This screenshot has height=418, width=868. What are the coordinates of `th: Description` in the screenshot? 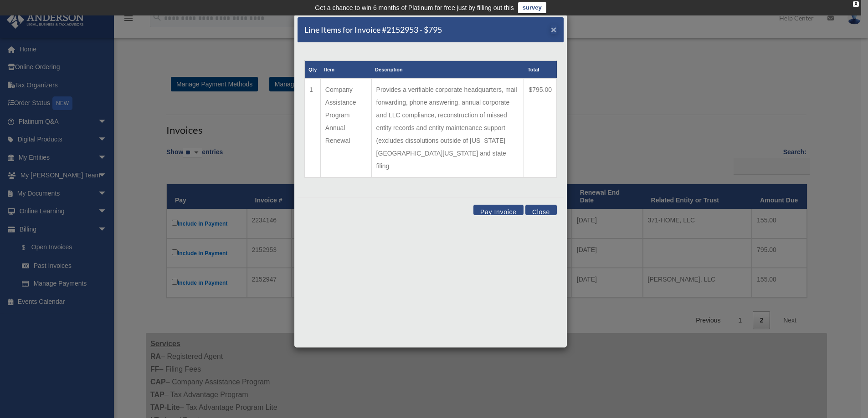 It's located at (447, 70).